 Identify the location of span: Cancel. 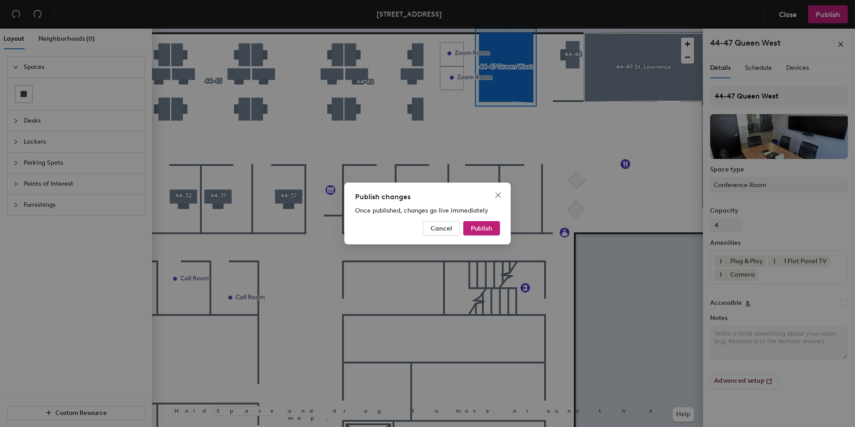
(441, 228).